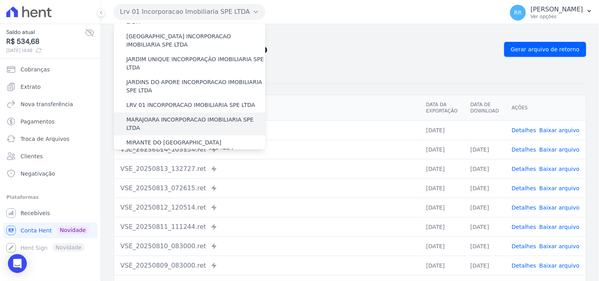 The image size is (599, 281). I want to click on span: RR, so click(518, 13).